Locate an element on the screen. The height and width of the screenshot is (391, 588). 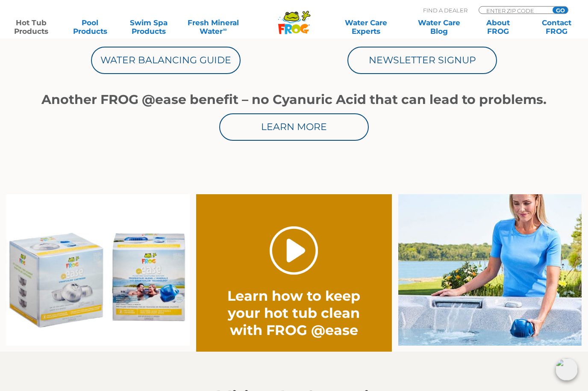
a: Hot TubProducts is located at coordinates (32, 27).